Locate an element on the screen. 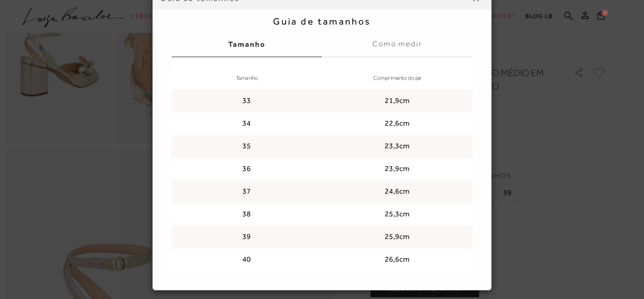 This screenshot has width=644, height=299. td: 36 is located at coordinates (246, 169).